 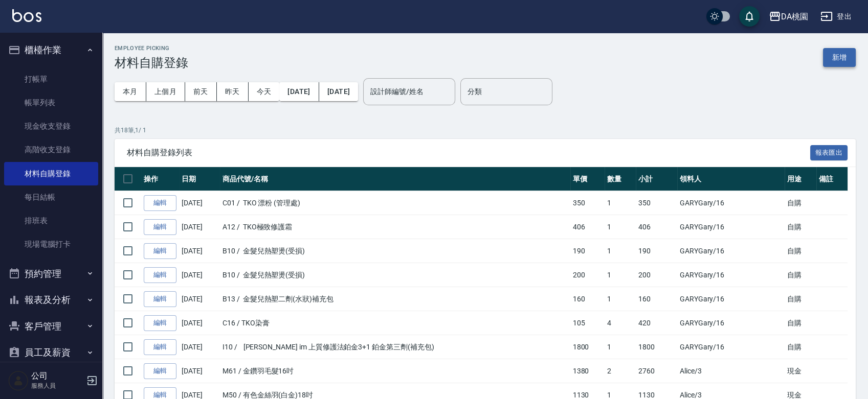 I want to click on button: 報表及分析, so click(x=51, y=300).